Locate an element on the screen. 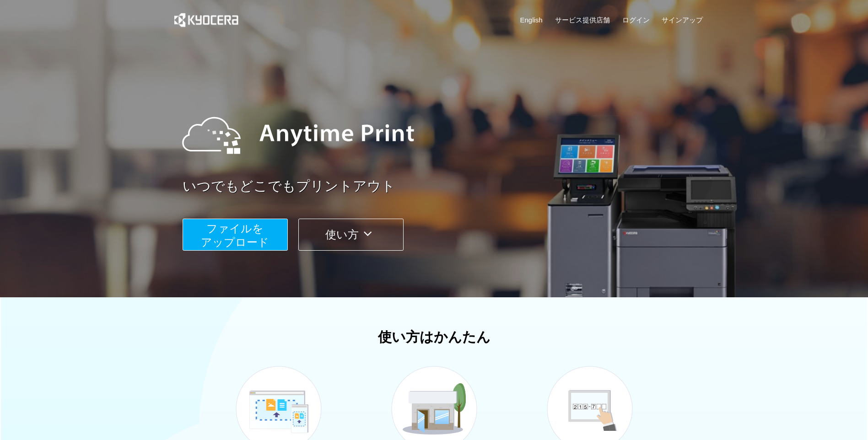 The width and height of the screenshot is (868, 440). span: ファイルを ​​アップロード is located at coordinates (235, 235).